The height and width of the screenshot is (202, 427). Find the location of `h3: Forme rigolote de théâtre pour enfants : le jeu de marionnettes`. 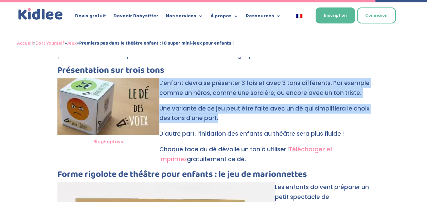

h3: Forme rigolote de théâtre pour enfants : le jeu de marionnettes is located at coordinates (214, 176).